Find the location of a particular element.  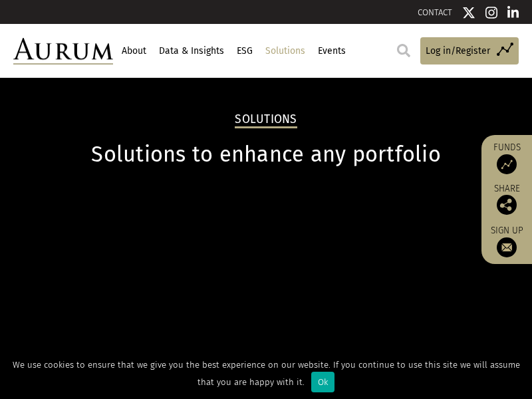

a: Log in/Register is located at coordinates (469, 50).